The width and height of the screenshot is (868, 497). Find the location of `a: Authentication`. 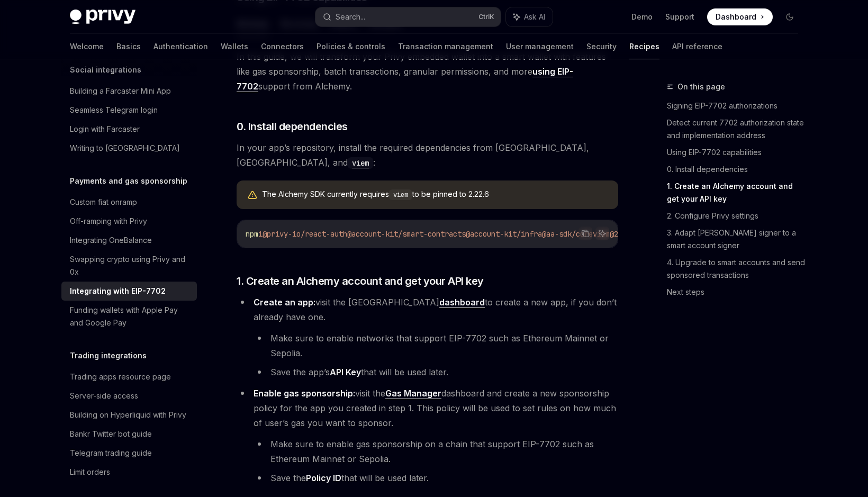

a: Authentication is located at coordinates (181, 46).